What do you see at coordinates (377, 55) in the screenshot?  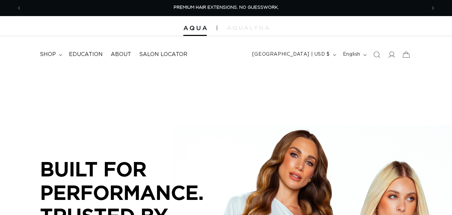 I see `summary: Search` at bounding box center [377, 55].